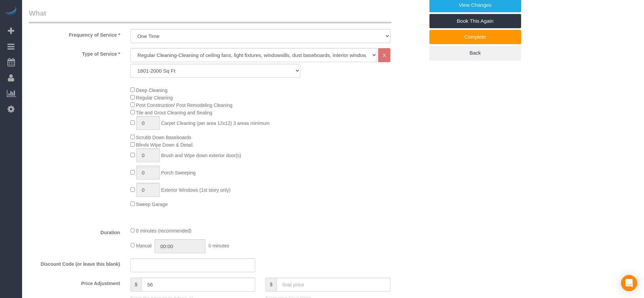 This screenshot has width=644, height=298. Describe the element at coordinates (475, 53) in the screenshot. I see `a: Back` at that location.